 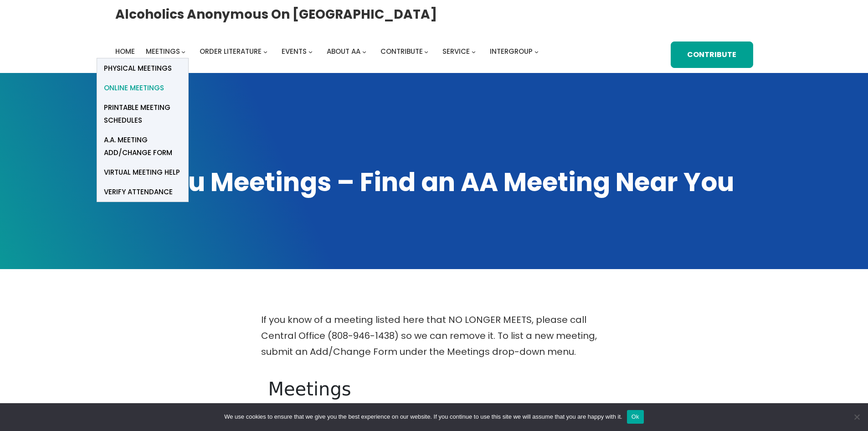 What do you see at coordinates (138, 68) in the screenshot?
I see `span: Physical Meetings` at bounding box center [138, 68].